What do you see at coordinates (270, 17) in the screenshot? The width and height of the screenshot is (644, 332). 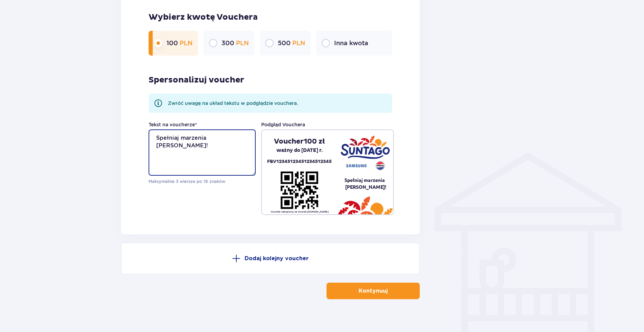 I see `p: Wybierz kwotę Vouchera` at bounding box center [270, 17].